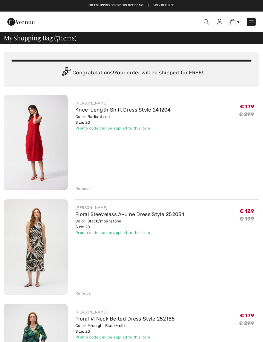  I want to click on a: Knee-Length Shift Dress Style 241204, so click(123, 110).